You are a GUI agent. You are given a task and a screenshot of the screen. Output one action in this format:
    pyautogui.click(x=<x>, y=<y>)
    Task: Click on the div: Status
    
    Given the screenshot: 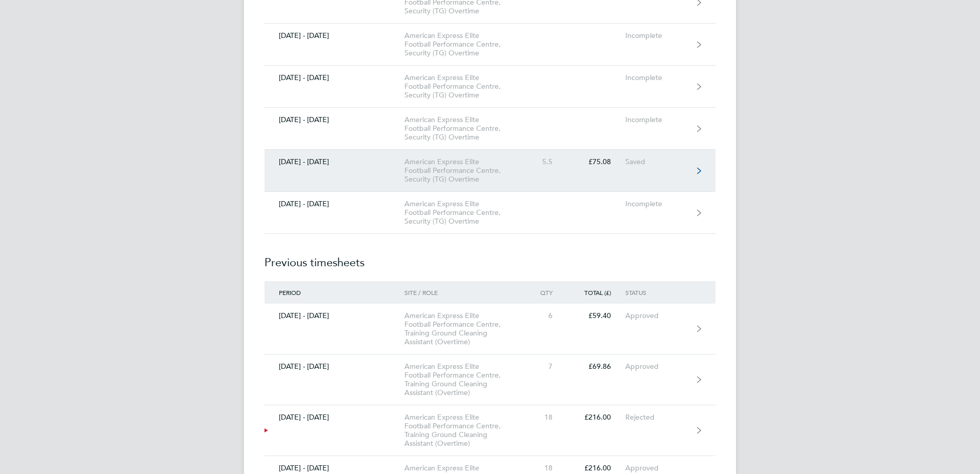 What is the action you would take?
    pyautogui.click(x=657, y=293)
    